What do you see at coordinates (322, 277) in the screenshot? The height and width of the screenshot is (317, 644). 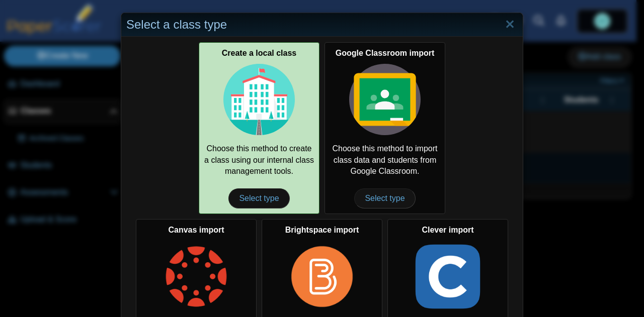 I see `img: class-type-brightspace.png` at bounding box center [322, 277].